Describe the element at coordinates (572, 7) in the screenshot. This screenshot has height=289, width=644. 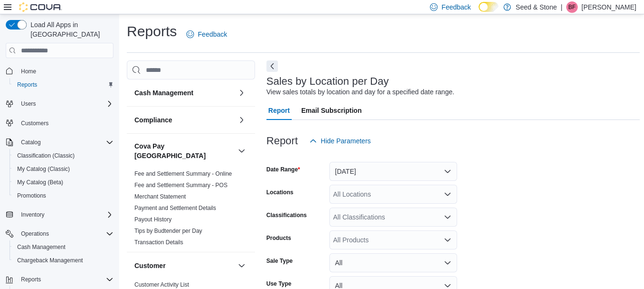
I see `div: Brian Furman` at that location.